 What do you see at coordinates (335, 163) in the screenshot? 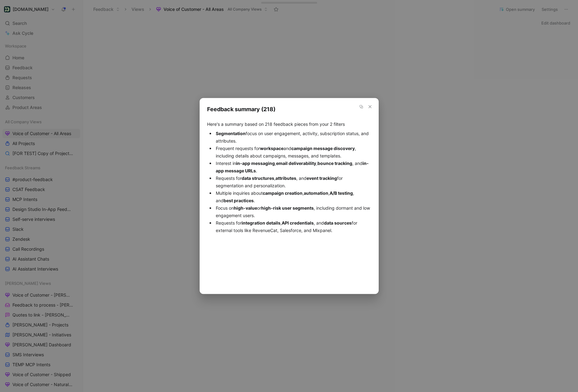
I see `strong: bounce tracking` at bounding box center [335, 163].